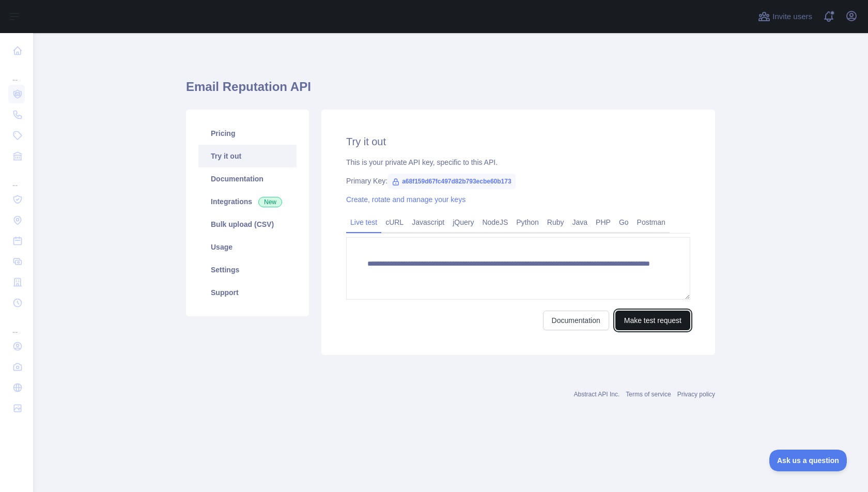 This screenshot has height=492, width=868. What do you see at coordinates (528, 222) in the screenshot?
I see `a: Python` at bounding box center [528, 222].